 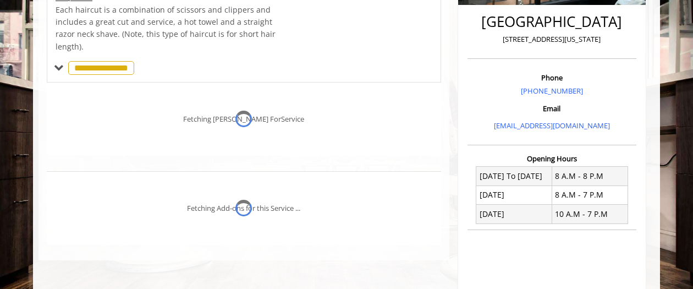 I want to click on div: Fetching Add-ons for this Service ..., so click(x=244, y=208).